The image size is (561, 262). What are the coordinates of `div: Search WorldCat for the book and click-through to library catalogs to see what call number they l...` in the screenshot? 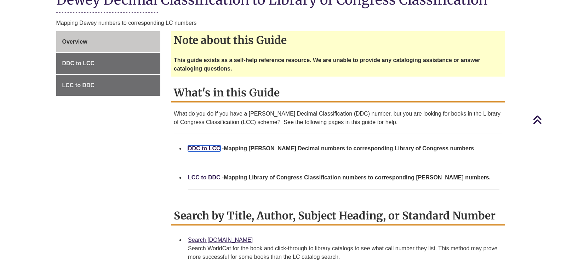 It's located at (344, 252).